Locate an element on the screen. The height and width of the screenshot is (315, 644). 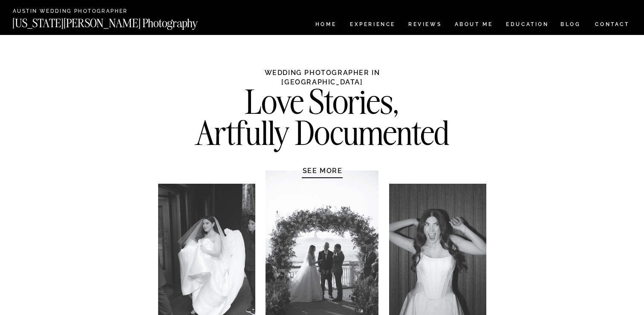
a: EDUCATION is located at coordinates (527, 25).